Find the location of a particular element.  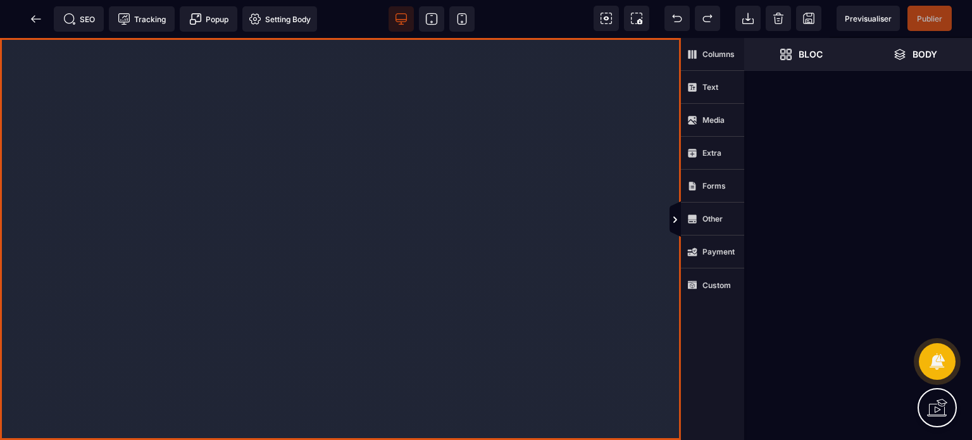

span: Open Blocks is located at coordinates (801, 54).